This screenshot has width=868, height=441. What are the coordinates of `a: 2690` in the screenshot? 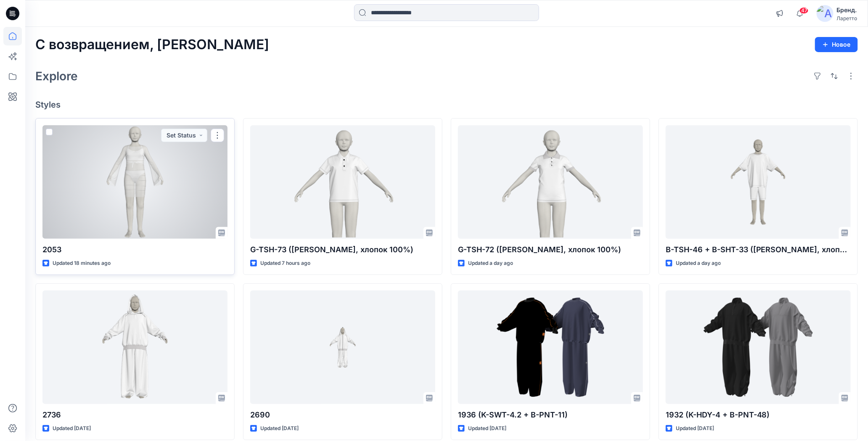 It's located at (343, 347).